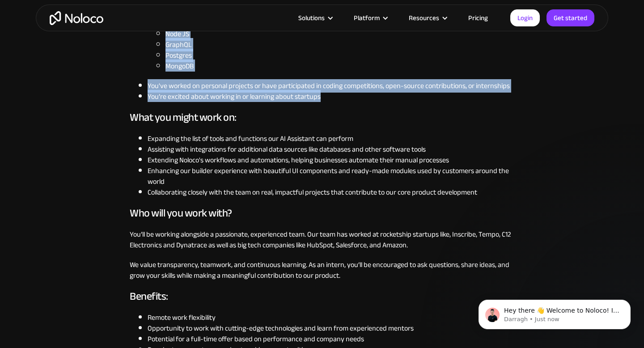  Describe the element at coordinates (331, 160) in the screenshot. I see `li: Extending Noloco's workflows and automations, helping businesses automate their manual processes` at that location.